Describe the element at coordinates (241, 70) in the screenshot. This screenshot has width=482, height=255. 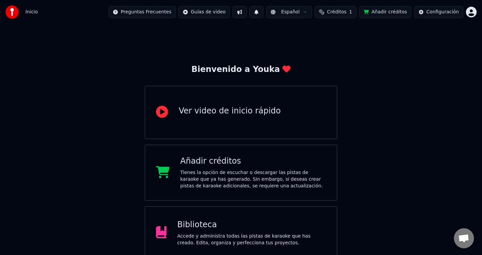
I see `div: Bienvenido a Youka` at that location.